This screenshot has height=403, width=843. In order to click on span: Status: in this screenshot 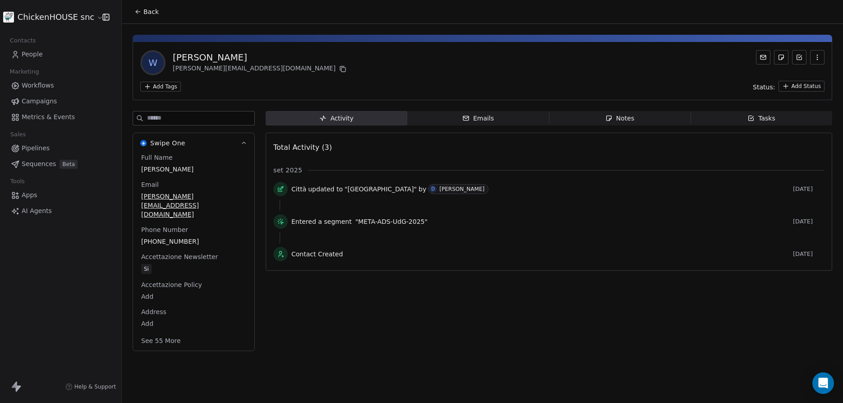, I will do `click(763, 87)`.